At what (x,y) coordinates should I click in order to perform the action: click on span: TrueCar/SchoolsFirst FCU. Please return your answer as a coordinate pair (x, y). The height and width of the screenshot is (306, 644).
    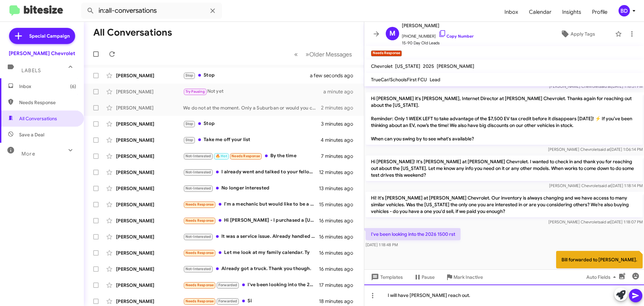
    Looking at the image, I should click on (399, 79).